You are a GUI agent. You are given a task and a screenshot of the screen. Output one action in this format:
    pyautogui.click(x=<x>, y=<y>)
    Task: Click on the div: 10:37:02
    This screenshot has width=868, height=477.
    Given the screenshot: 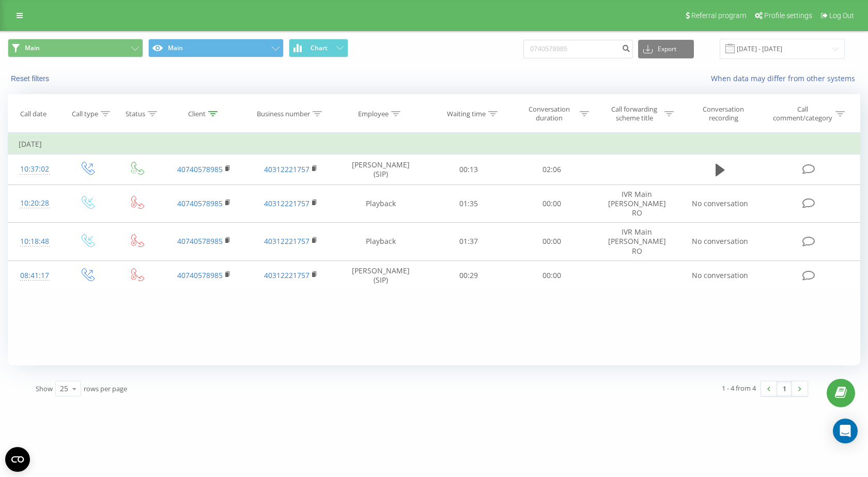 What is the action you would take?
    pyautogui.click(x=35, y=169)
    